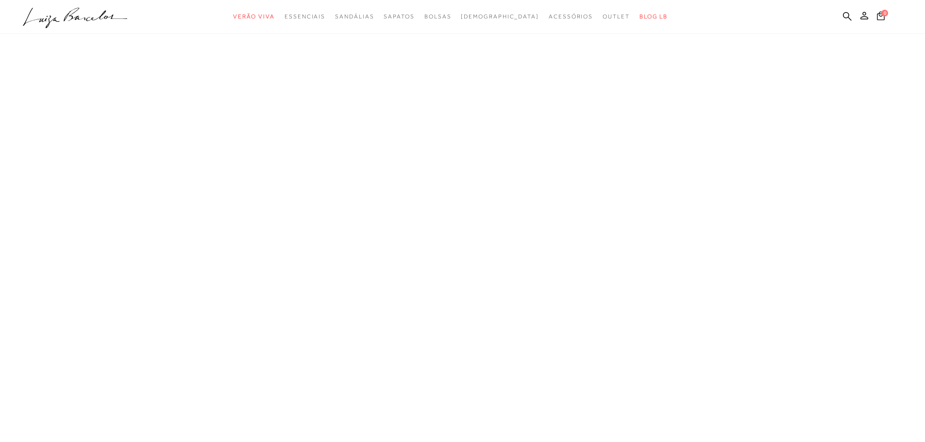 The height and width of the screenshot is (442, 925). Describe the element at coordinates (654, 17) in the screenshot. I see `span: BLOG LB` at that location.